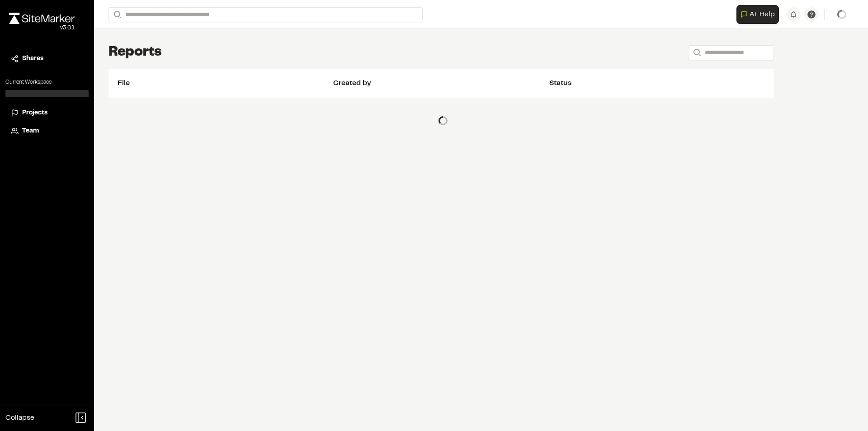 The image size is (868, 431). Describe the element at coordinates (441, 84) in the screenshot. I see `div: Created by` at that location.